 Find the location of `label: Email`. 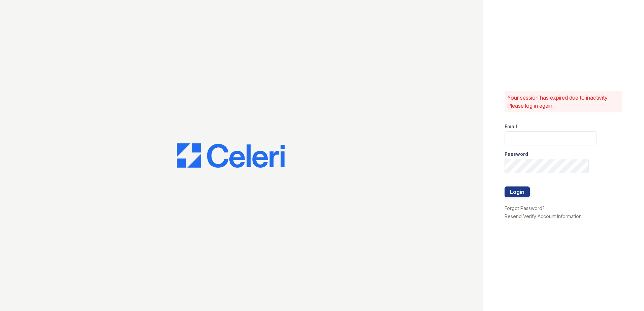

label: Email is located at coordinates (511, 126).